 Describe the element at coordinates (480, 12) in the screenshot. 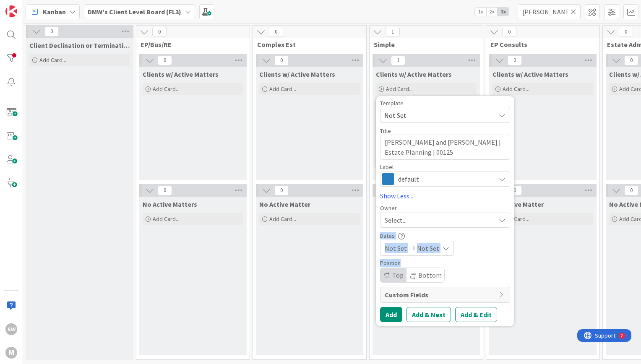

I see `span: 1x` at that location.